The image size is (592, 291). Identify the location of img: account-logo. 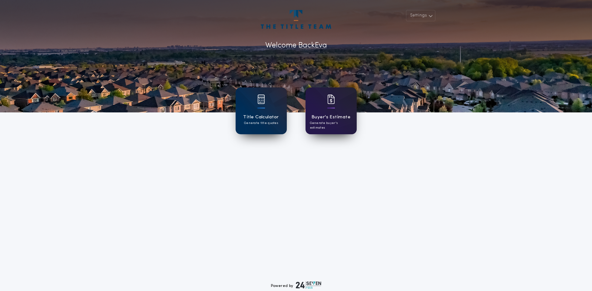
(296, 19).